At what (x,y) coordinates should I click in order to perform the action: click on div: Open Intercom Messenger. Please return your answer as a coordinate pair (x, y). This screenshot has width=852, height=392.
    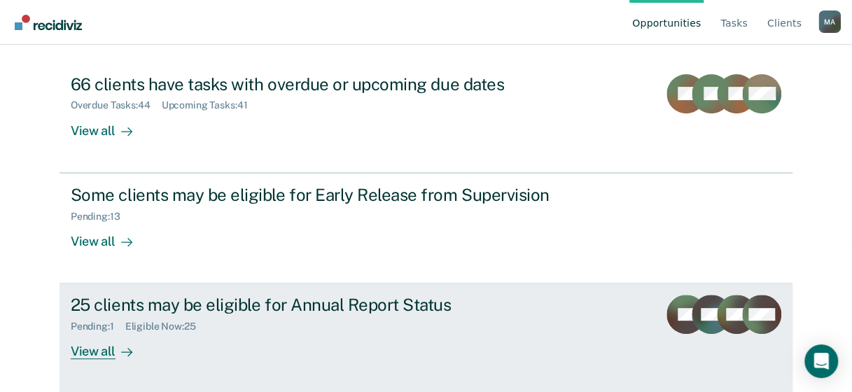
    Looking at the image, I should click on (821, 361).